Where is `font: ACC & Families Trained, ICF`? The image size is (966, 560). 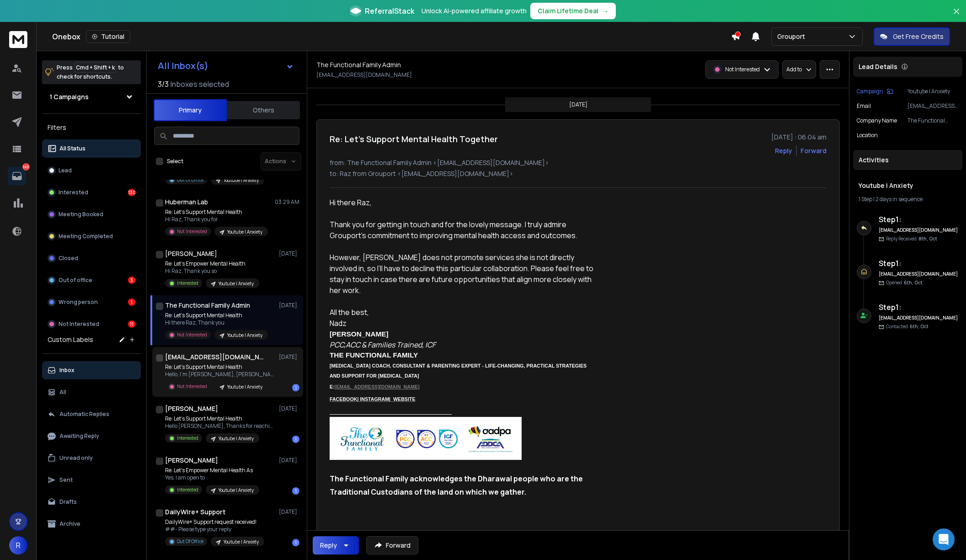 font: ACC & Families Trained, ICF is located at coordinates (391, 345).